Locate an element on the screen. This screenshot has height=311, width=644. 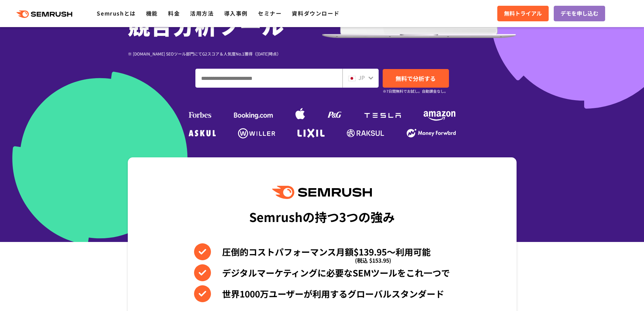
a: Semrushとは is located at coordinates (116, 13).